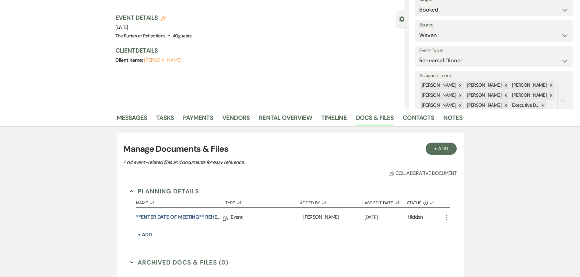  What do you see at coordinates (140, 36) in the screenshot?
I see `span: The Buttes at Reflections` at bounding box center [140, 36].